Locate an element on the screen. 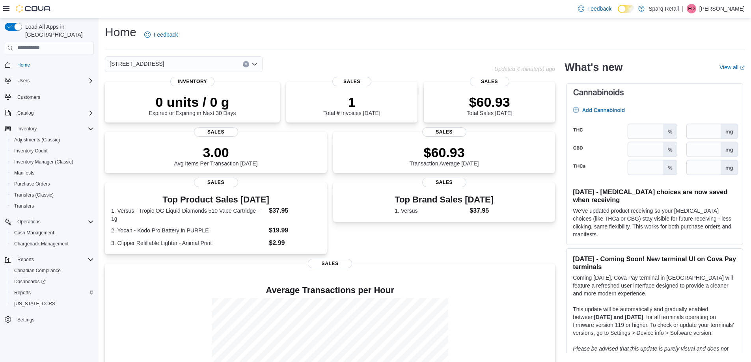 Image resolution: width=751 pixels, height=362 pixels. a: Home is located at coordinates (24, 65).